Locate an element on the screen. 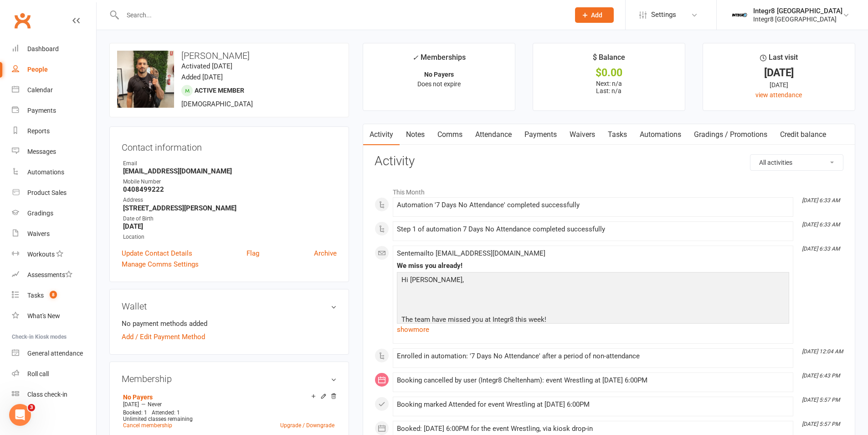 This screenshot has height=435, width=868. a: Add / Edit Payment Method is located at coordinates (163, 337).